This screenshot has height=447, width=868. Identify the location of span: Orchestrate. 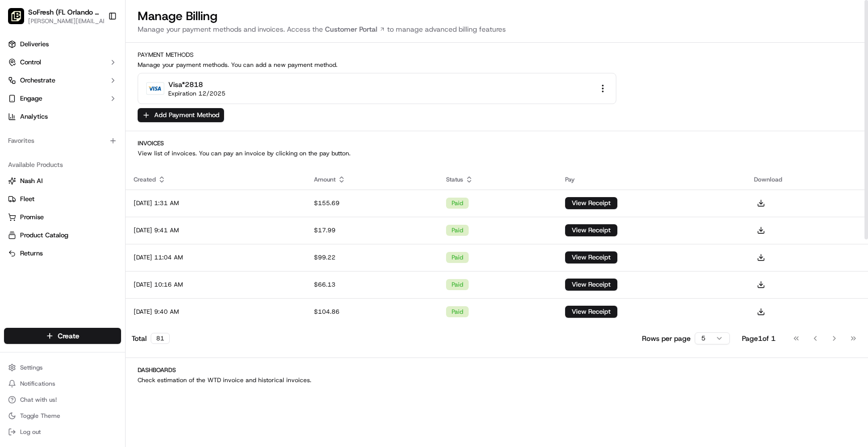
(38, 80).